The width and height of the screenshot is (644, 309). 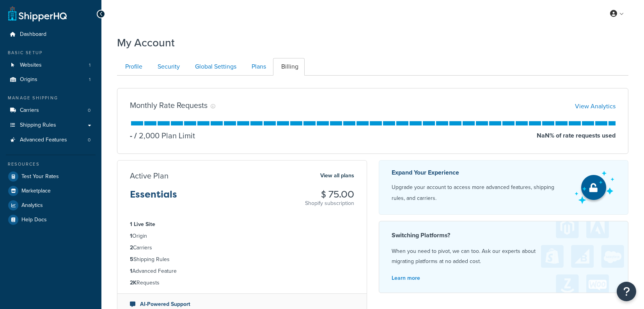 I want to click on h3: Essentials, so click(x=153, y=198).